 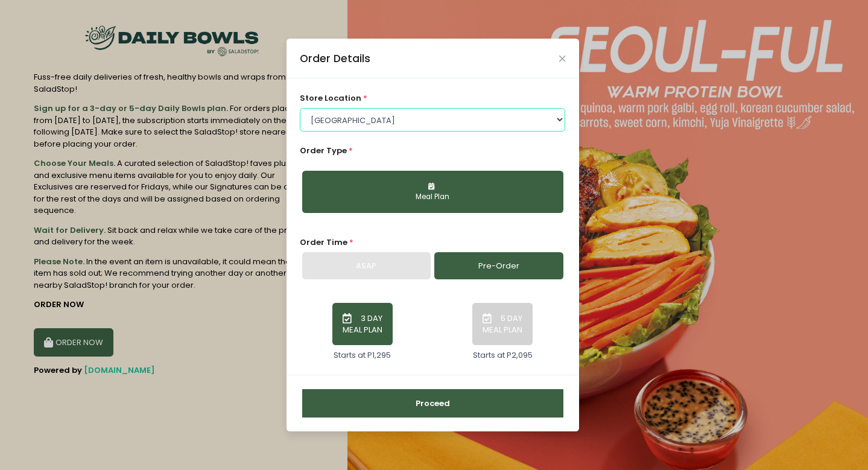 I want to click on span: store location, so click(x=331, y=98).